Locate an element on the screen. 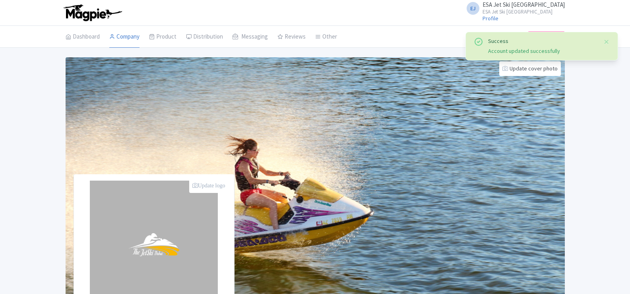 The height and width of the screenshot is (294, 630). div: Account updated successfully is located at coordinates (542, 51).